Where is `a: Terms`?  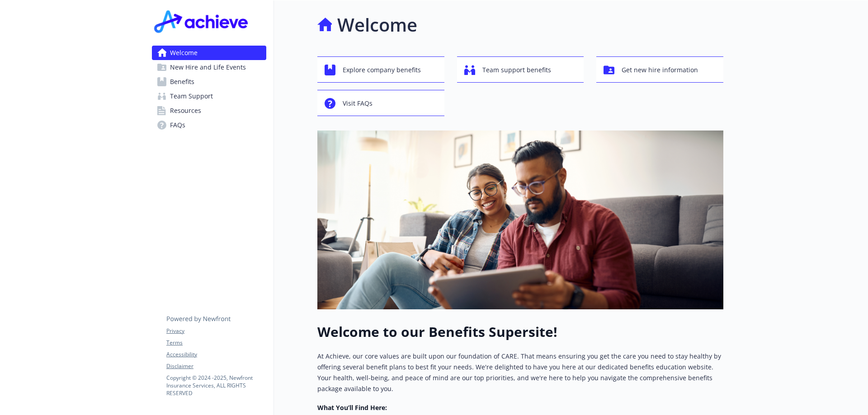
a: Terms is located at coordinates (216, 343).